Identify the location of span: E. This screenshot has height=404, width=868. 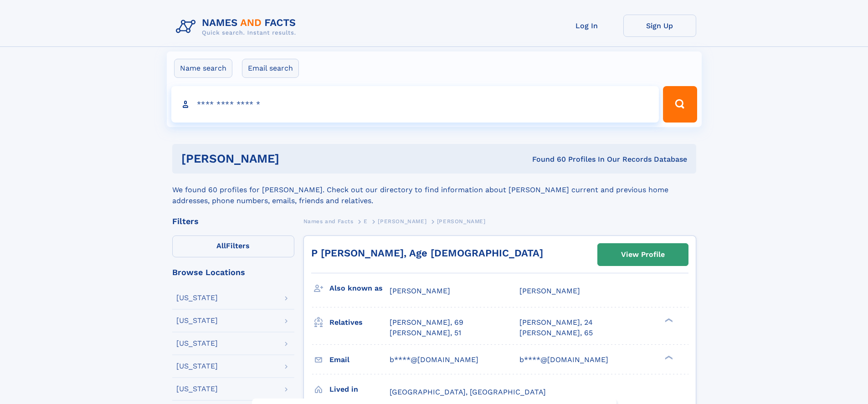
(366, 221).